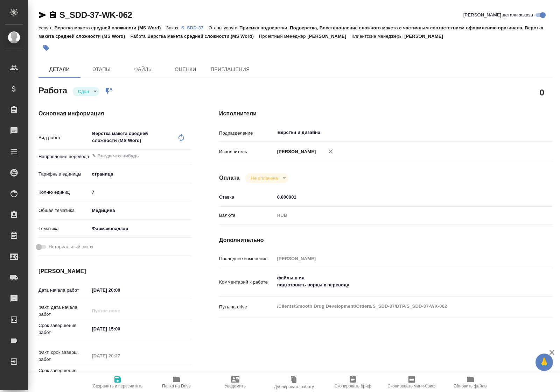 The width and height of the screenshot is (560, 392). I want to click on p: Тарифные единицы, so click(64, 174).